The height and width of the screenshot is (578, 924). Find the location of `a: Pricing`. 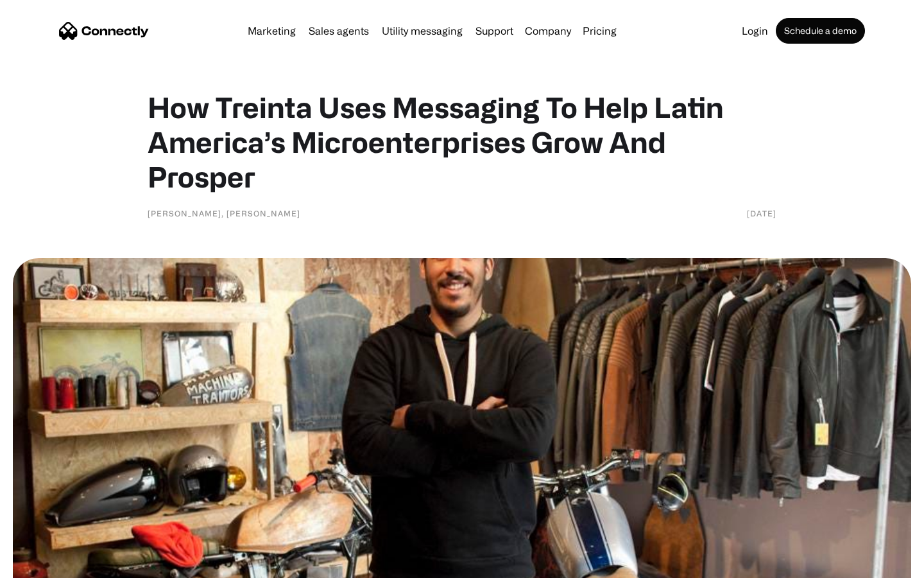

a: Pricing is located at coordinates (599, 31).